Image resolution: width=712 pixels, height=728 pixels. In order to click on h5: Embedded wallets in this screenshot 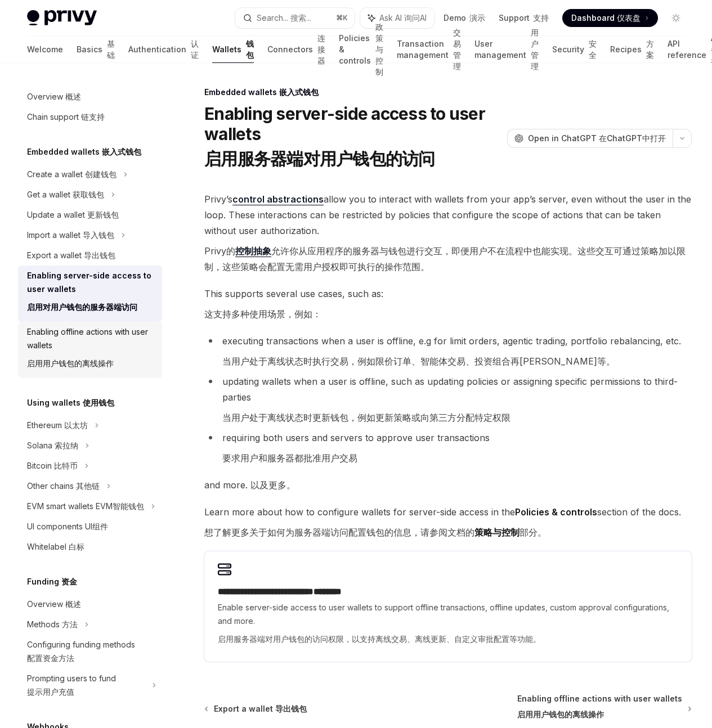, I will do `click(84, 153)`.